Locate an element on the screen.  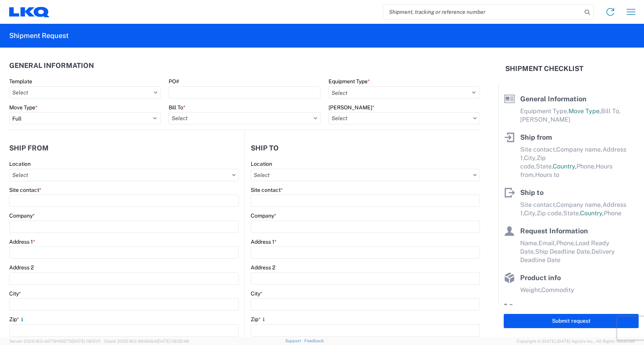
h2: General Information is located at coordinates (52, 66).